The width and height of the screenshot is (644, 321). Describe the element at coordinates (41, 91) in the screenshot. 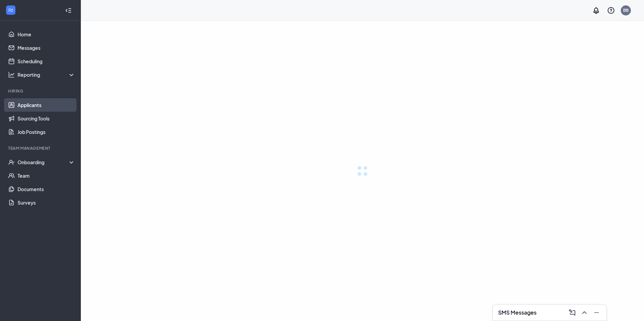

I see `div: Hiring` at that location.